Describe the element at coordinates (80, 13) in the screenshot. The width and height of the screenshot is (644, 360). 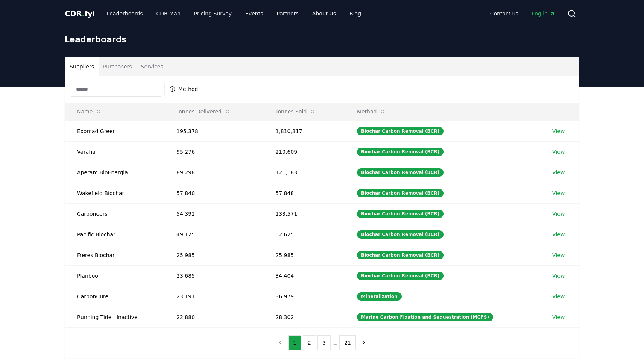
I see `a: CDR.fyi` at that location.